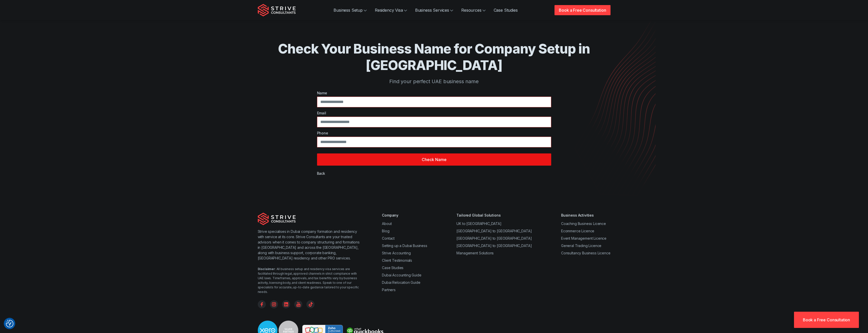 This screenshot has width=868, height=333. I want to click on label: Name, so click(434, 93).